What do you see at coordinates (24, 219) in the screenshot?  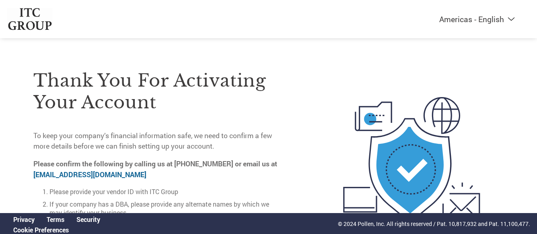 I see `a: Privacy` at bounding box center [24, 219].